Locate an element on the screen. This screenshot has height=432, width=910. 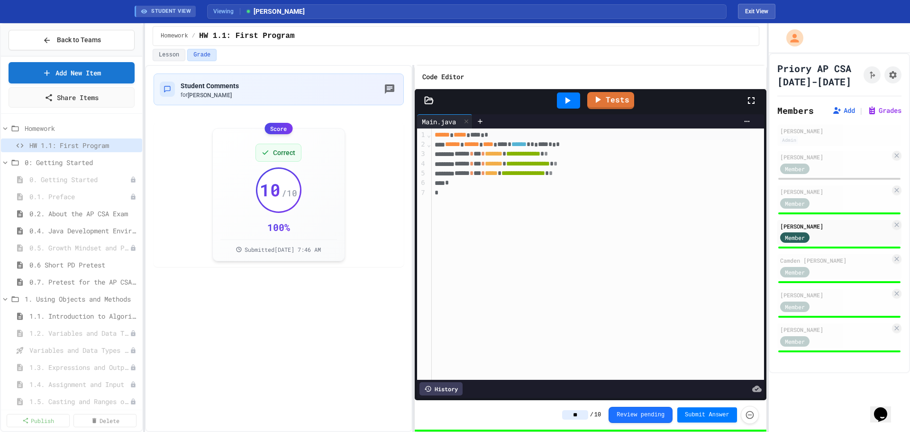
span: Viewing is located at coordinates (227, 11).